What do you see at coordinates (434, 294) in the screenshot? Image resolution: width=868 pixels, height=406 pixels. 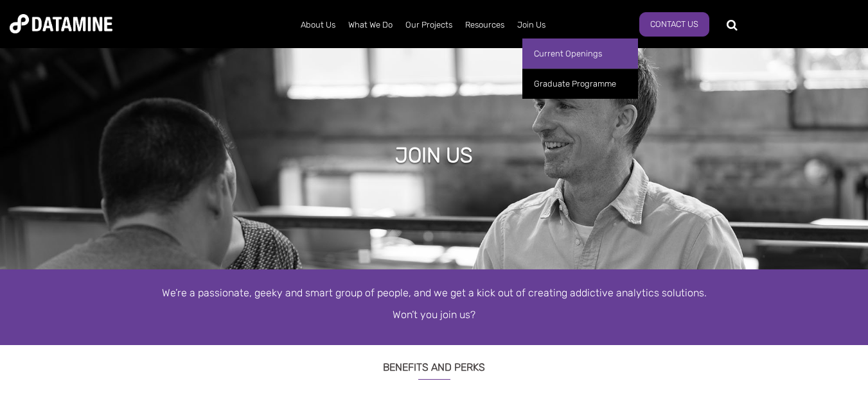 I see `p: We’re a passionate, geeky and smart group of people, and we get a kick out of creating addictive ...` at bounding box center [434, 294].